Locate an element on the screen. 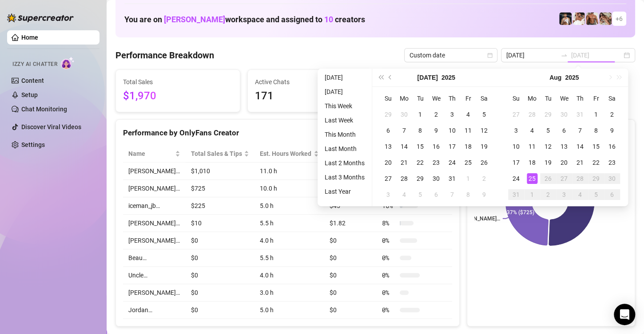 The width and height of the screenshot is (644, 334). td: 2025-07-30 is located at coordinates (564, 115).